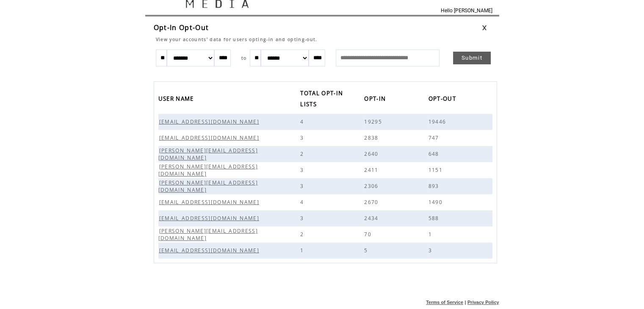 The width and height of the screenshot is (644, 309). I want to click on a: Submit, so click(472, 58).